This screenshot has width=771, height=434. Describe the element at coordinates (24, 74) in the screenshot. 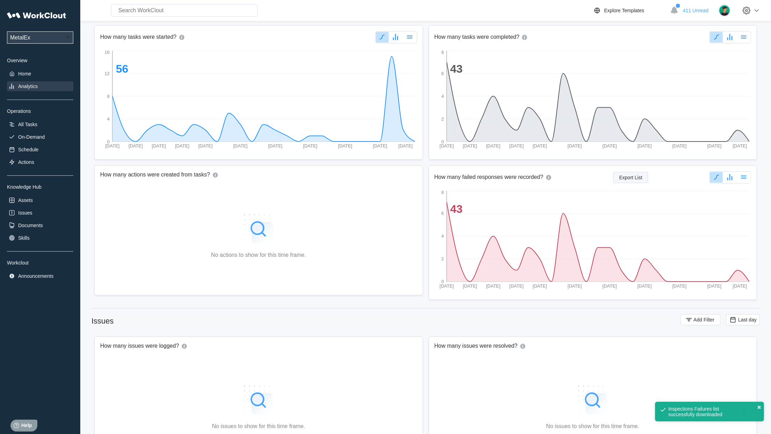

I see `div: Home` at that location.